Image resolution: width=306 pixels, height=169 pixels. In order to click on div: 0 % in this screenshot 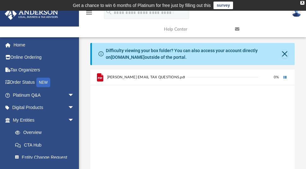, I will do `click(274, 77)`.